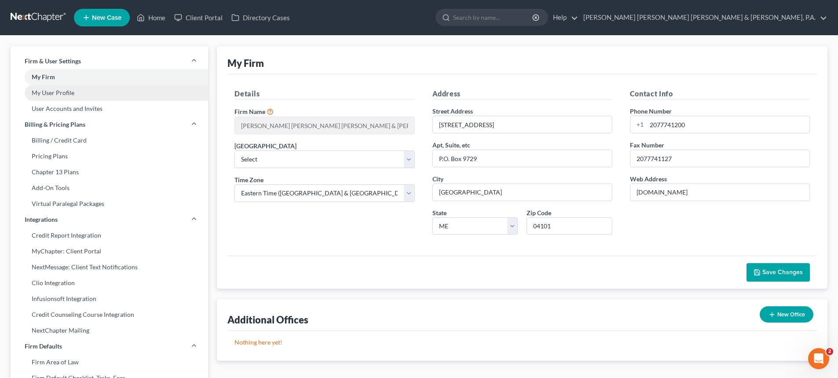 The width and height of the screenshot is (838, 378). What do you see at coordinates (109, 109) in the screenshot?
I see `a: User Accounts and Invites` at bounding box center [109, 109].